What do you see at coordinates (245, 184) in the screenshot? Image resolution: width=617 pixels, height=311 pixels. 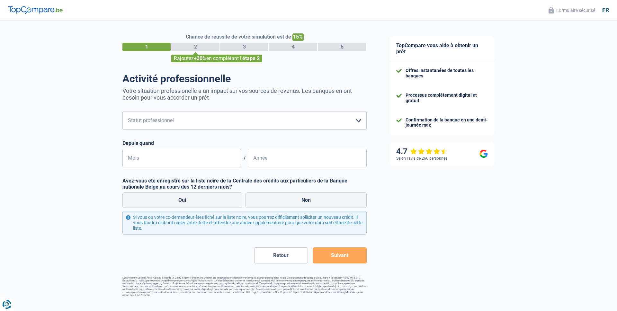 I see `label: Avez-vous été enregistré sur la liste noire de la Centrale des crédits aux particuliers de la Ban...` at bounding box center [245, 184].